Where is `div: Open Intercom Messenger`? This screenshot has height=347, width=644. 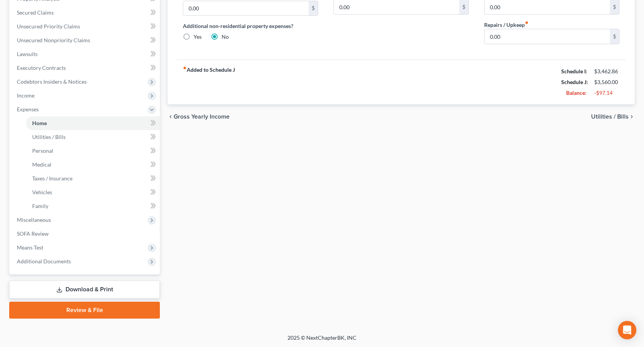 div: Open Intercom Messenger is located at coordinates (627, 330).